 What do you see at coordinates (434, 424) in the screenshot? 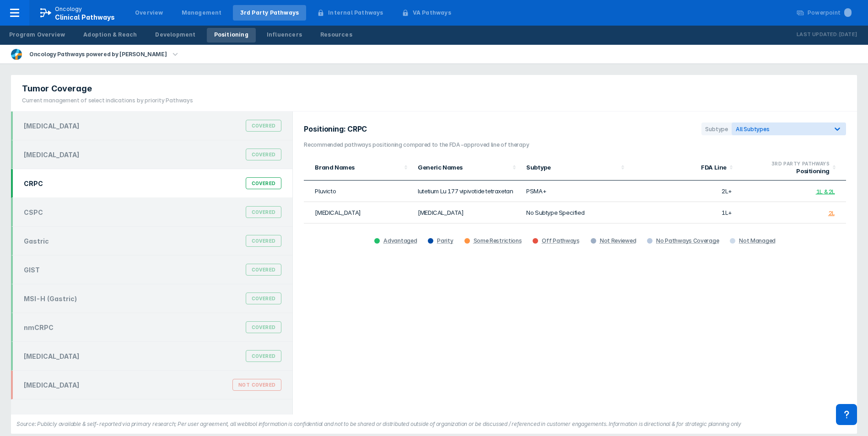
I see `figcaption: Source: Publicly available & self-reported via primary research; Per user agreement, all webtool ...` at bounding box center [434, 424].